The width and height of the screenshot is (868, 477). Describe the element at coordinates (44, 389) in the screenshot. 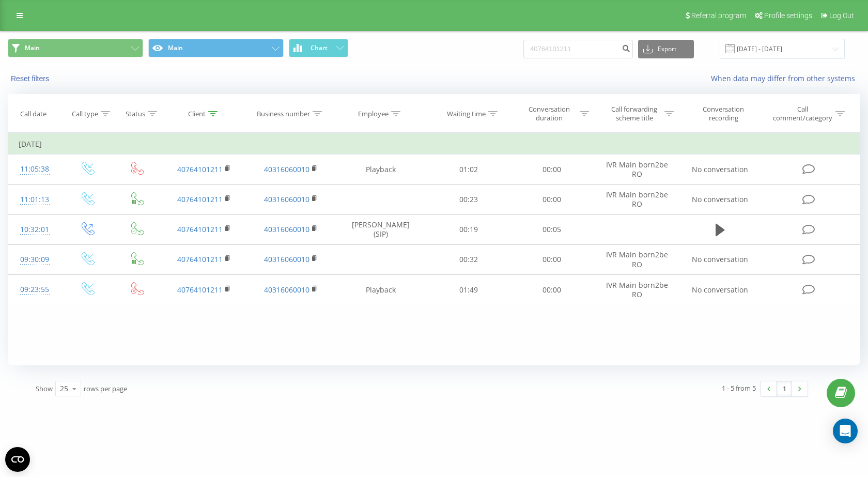

I see `span: Show` at that location.